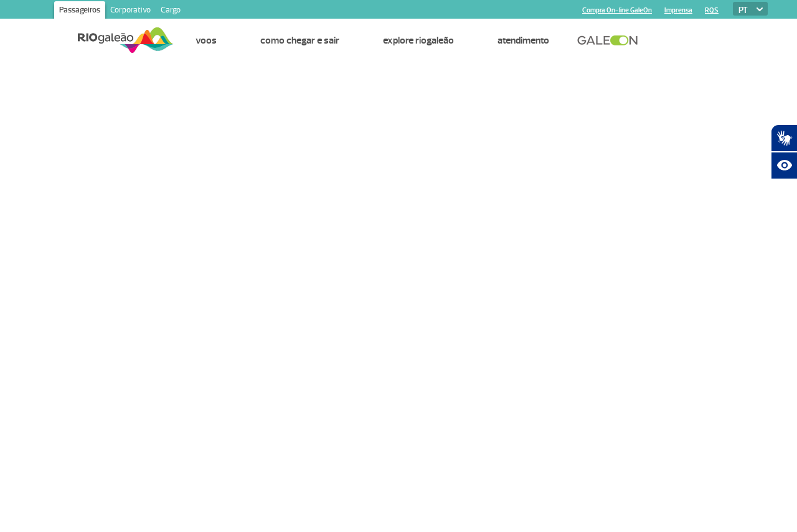 The width and height of the screenshot is (797, 532). What do you see at coordinates (171, 11) in the screenshot?
I see `a: Cargo` at bounding box center [171, 11].